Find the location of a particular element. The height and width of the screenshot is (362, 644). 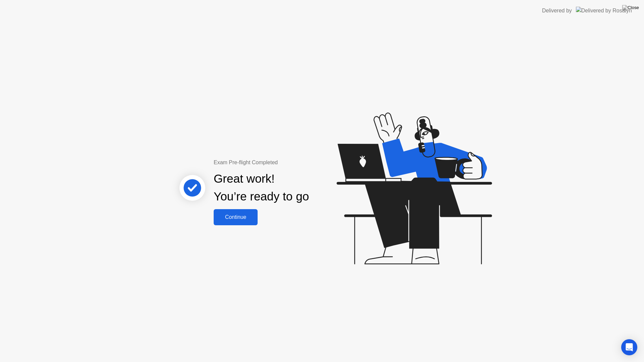

div: Continue is located at coordinates (235, 217).